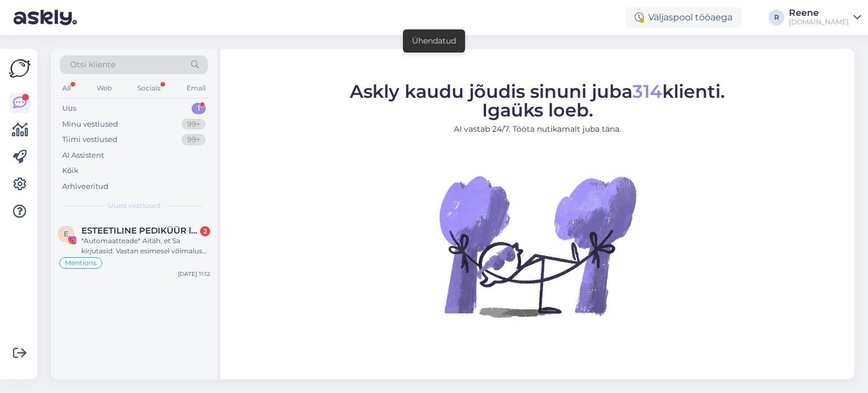 This screenshot has width=868, height=393. I want to click on div: AI Assistent, so click(83, 156).